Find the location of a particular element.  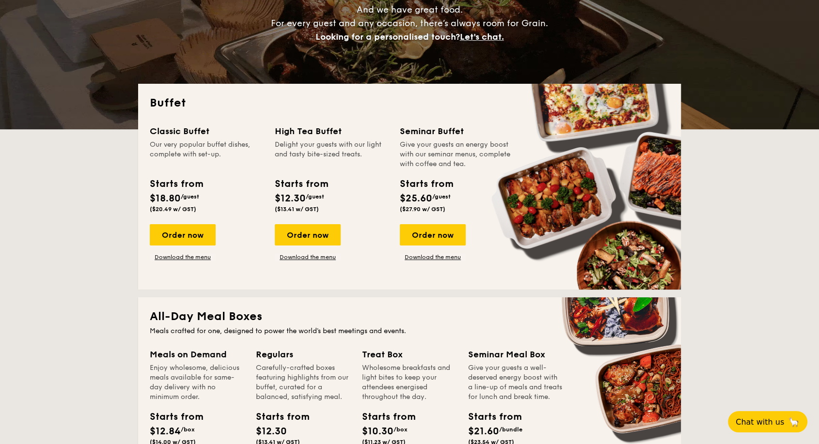

span: Chat with us is located at coordinates (760, 422).